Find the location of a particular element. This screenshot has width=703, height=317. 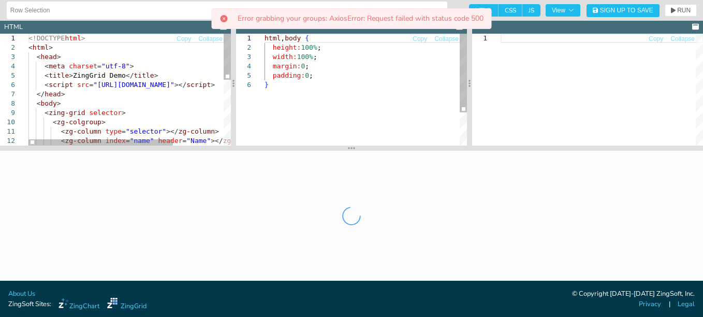

div: checkbox-group is located at coordinates (505, 10).